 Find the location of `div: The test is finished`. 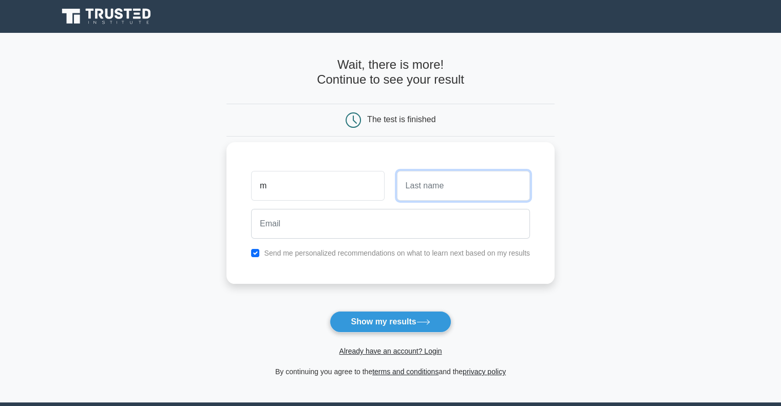

div: The test is finished is located at coordinates (401, 119).